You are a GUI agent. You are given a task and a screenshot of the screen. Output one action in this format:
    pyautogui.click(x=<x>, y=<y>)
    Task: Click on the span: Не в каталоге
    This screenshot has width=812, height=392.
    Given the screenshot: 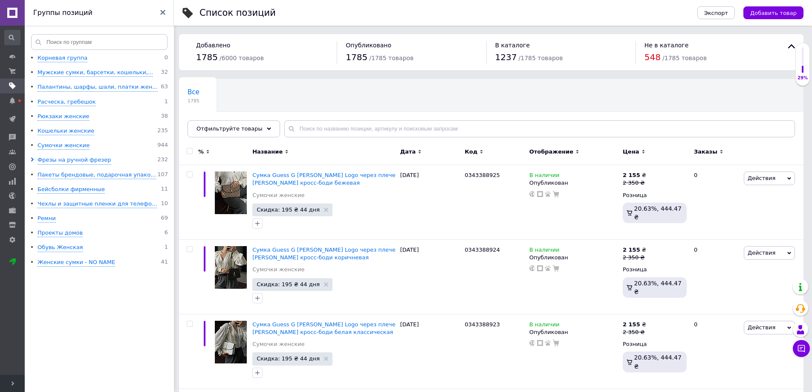 What is the action you would take?
    pyautogui.click(x=667, y=45)
    